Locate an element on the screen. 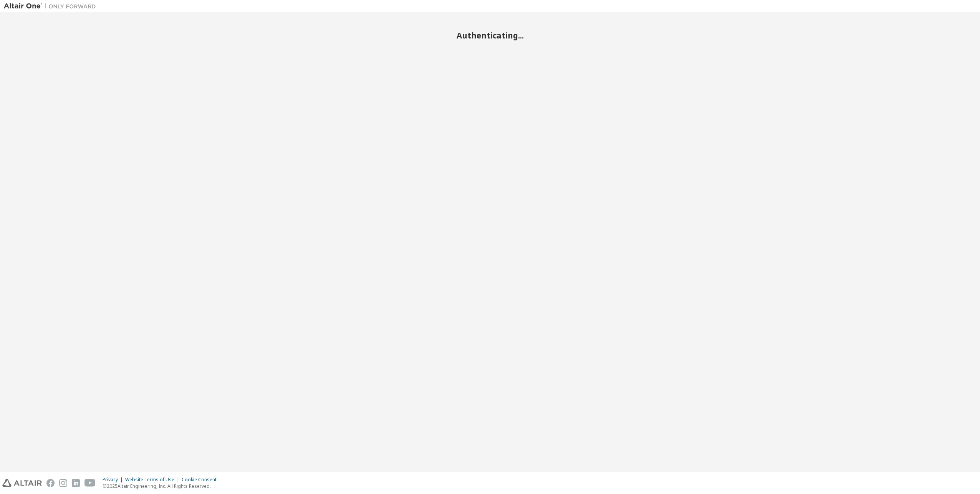  p: © 2025 Altair Engineering, Inc. All Rights Reserved. is located at coordinates (162, 486).